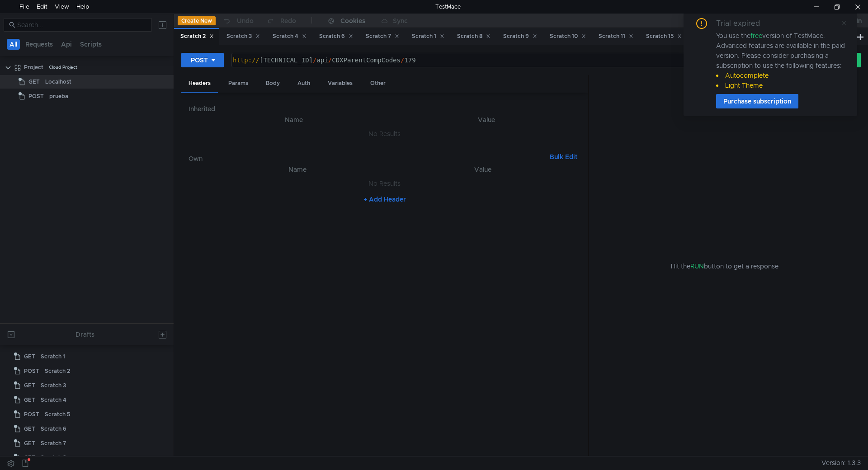  Describe the element at coordinates (743, 23) in the screenshot. I see `div: Trial expired` at that location.